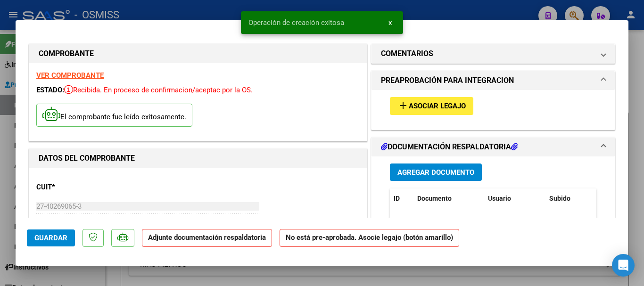 The height and width of the screenshot is (286, 644). I want to click on span: Recibida. En proceso de confirmacion/aceptac por la OS., so click(159, 90).